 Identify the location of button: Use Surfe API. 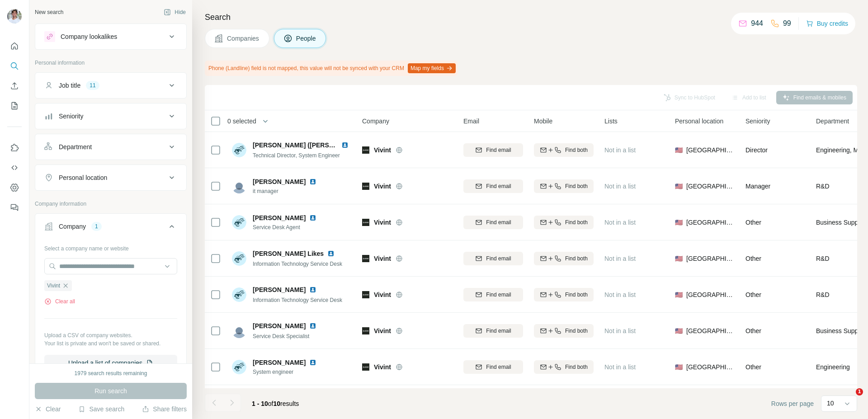
(14, 168).